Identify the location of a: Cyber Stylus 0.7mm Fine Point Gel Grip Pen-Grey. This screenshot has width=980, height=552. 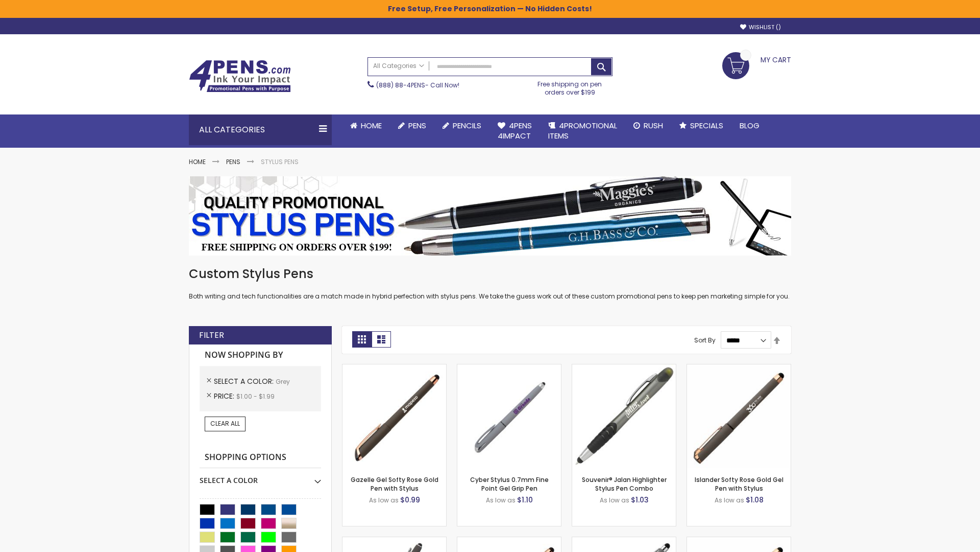
(509, 368).